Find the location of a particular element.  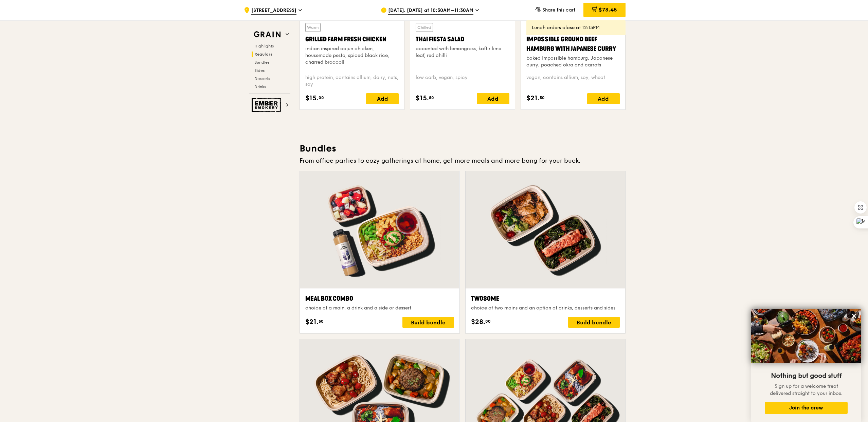

div: Thai Fiesta Salad is located at coordinates (462, 39).